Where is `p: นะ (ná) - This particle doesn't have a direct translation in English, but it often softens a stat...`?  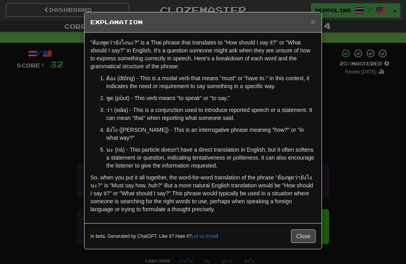 p: นะ (ná) - This particle doesn't have a direct translation in English, but it often softens a stat... is located at coordinates (211, 157).